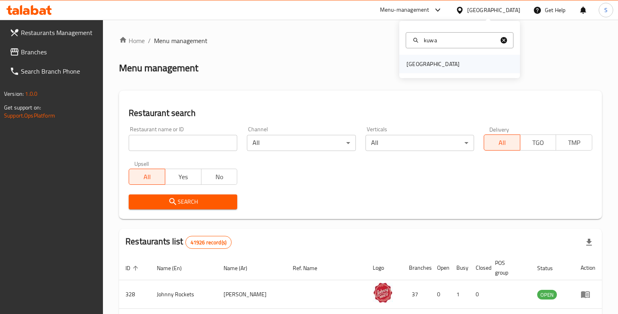 This screenshot has width=618, height=314. Describe the element at coordinates (175, 268) in the screenshot. I see `span: Name (En)` at that location.